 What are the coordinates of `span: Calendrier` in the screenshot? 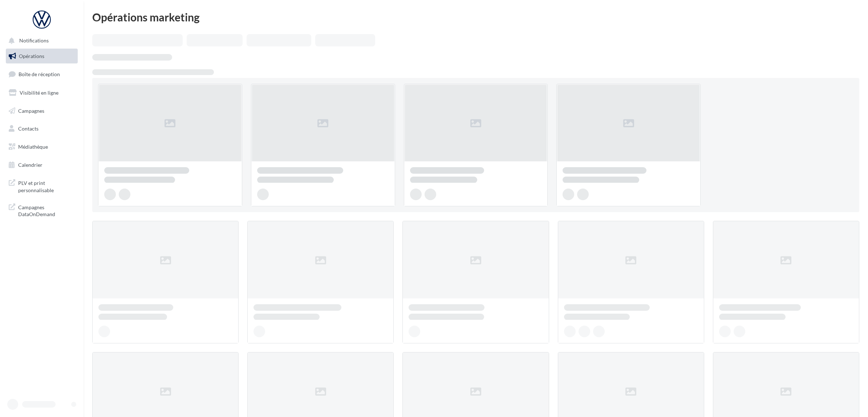 It's located at (30, 164).